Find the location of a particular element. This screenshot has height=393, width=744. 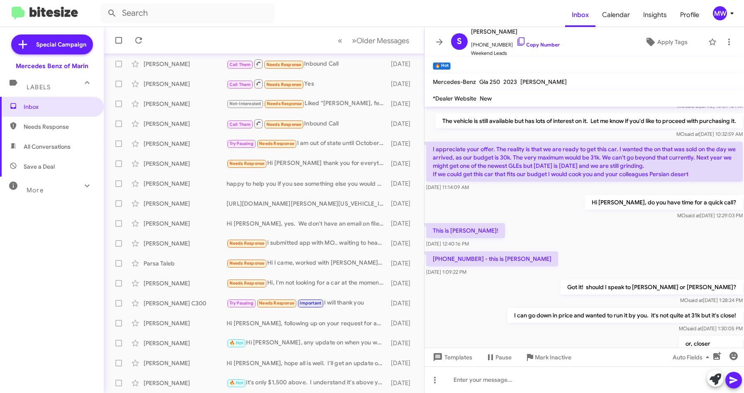

p: The vehicle is still available but has lots of interest on it. Let me know if you'd like to proce... is located at coordinates (589, 121).